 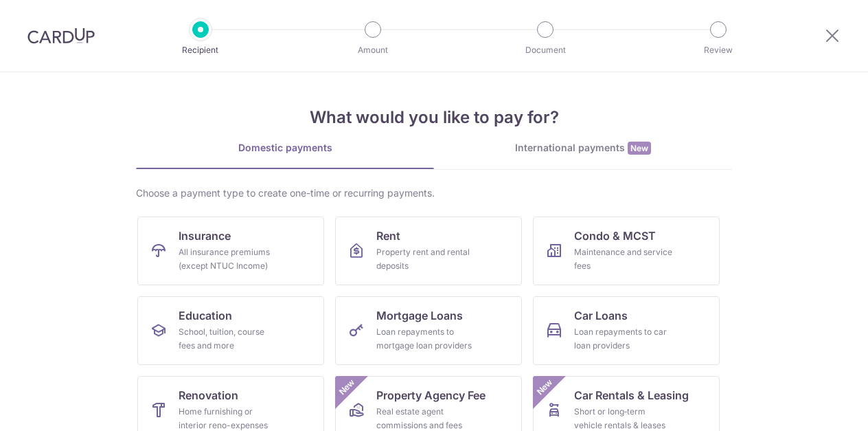 What do you see at coordinates (624, 339) in the screenshot?
I see `div: Loan repayments to car loan providers` at bounding box center [624, 339].